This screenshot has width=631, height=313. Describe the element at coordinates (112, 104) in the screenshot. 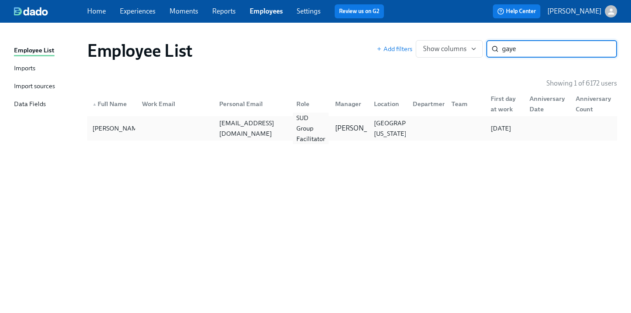

I see `div: Full Name` at that location.